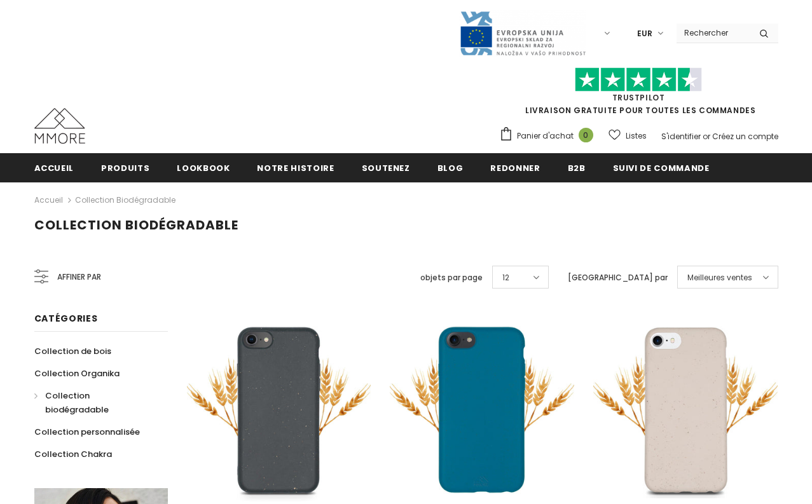  Describe the element at coordinates (586, 135) in the screenshot. I see `span: 0` at that location.